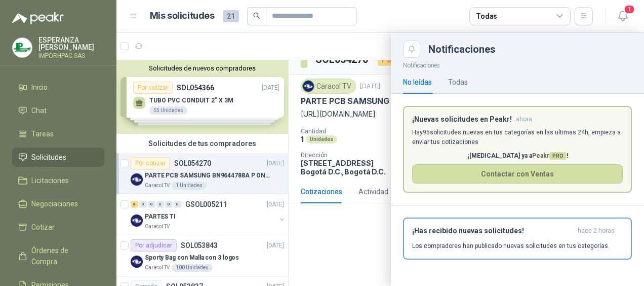  I want to click on button: Close, so click(411, 49).